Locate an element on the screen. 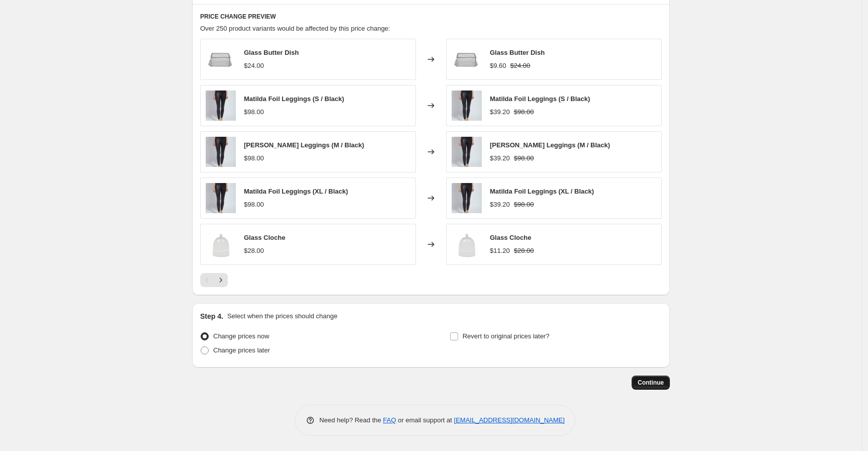 Image resolution: width=868 pixels, height=451 pixels. strike: $28.00 is located at coordinates (525, 251).